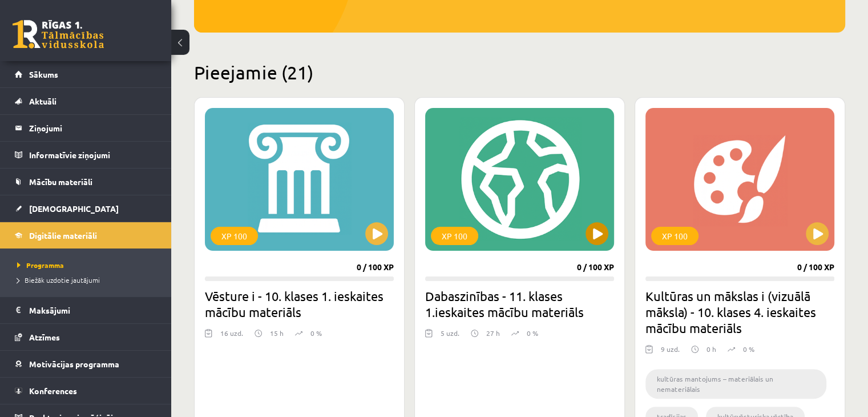  What do you see at coordinates (63, 236) in the screenshot?
I see `span: Digitālie materiāli` at bounding box center [63, 236].